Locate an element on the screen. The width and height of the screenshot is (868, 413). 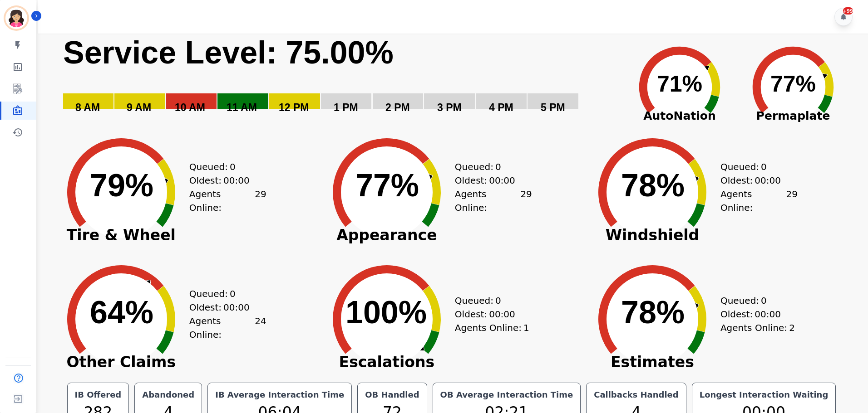
text: 9 AM is located at coordinates (139, 107).